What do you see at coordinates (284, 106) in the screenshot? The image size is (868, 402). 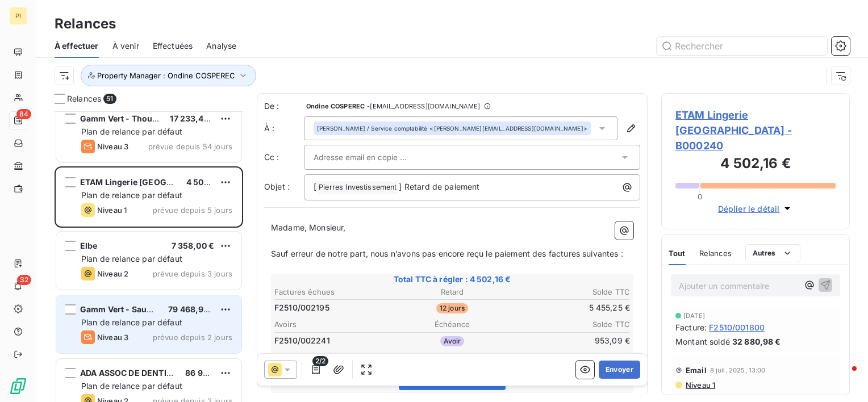 I see `span: De :` at bounding box center [284, 106].